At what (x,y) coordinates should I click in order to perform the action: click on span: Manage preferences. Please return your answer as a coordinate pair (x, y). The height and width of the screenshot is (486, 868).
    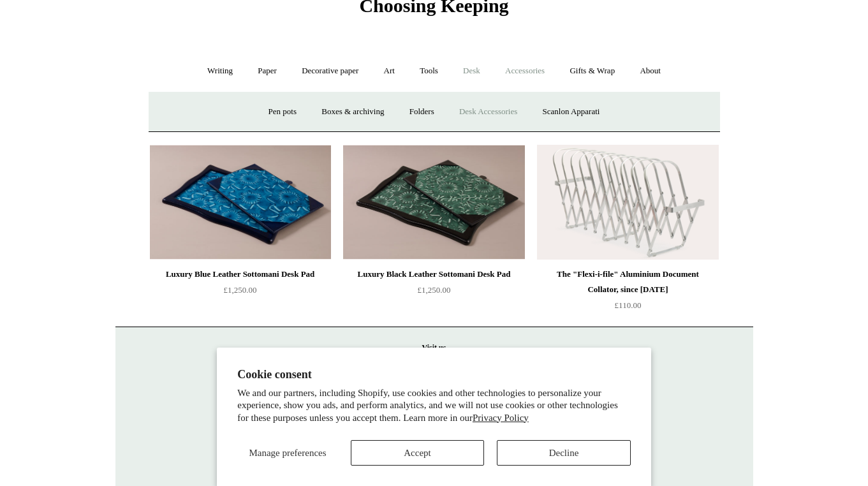
    Looking at the image, I should click on (287, 452).